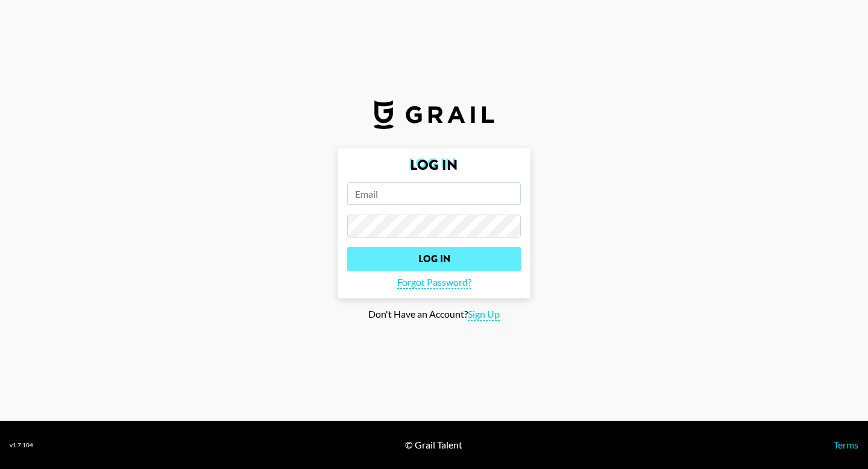  I want to click on div: Don't Have an Account?, so click(434, 314).